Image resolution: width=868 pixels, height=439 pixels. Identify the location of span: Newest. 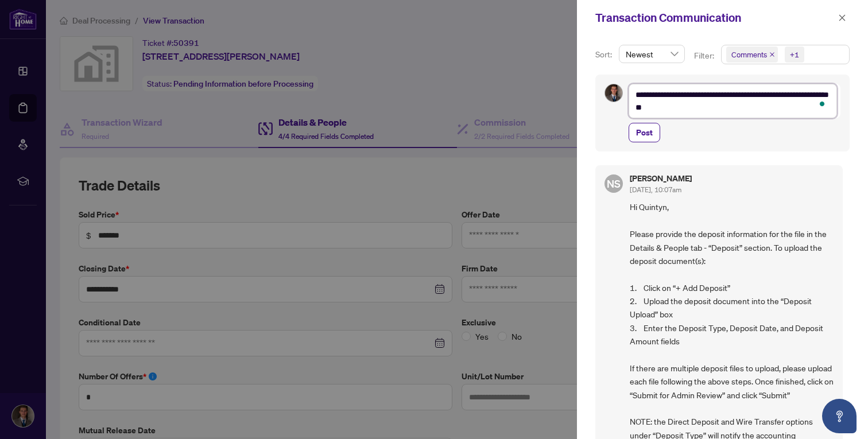
(651, 54).